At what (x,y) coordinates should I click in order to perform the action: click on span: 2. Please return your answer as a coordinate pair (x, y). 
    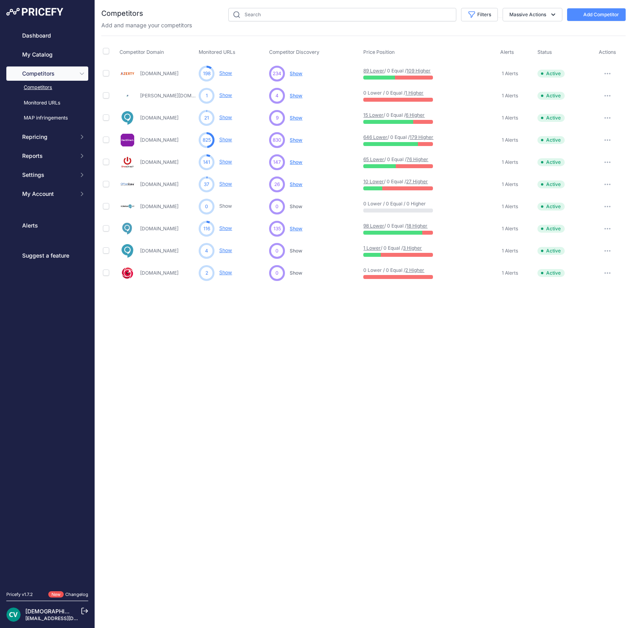
    Looking at the image, I should click on (207, 273).